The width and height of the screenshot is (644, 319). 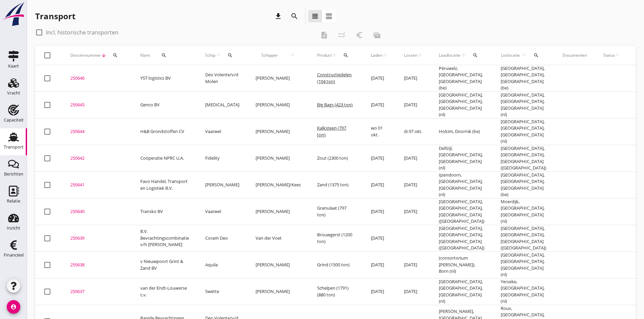 What do you see at coordinates (13, 201) in the screenshot?
I see `div: Relatie` at bounding box center [13, 201].